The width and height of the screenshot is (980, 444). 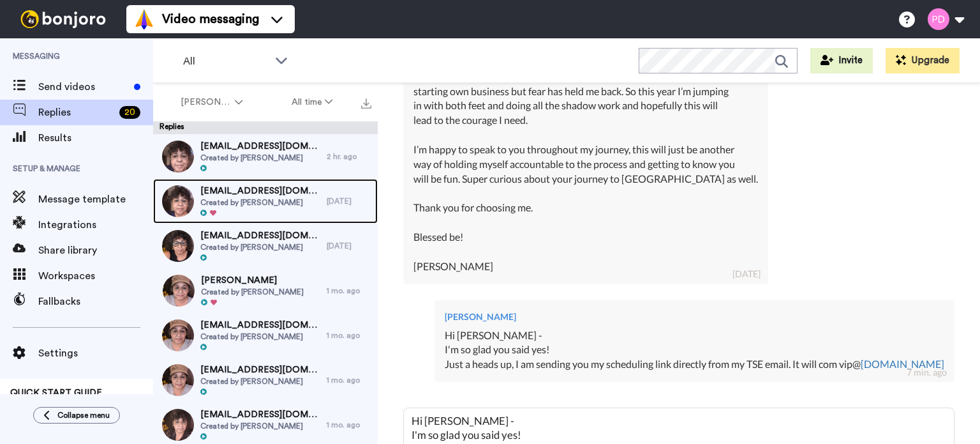 What do you see at coordinates (95, 353) in the screenshot?
I see `span: Settings` at bounding box center [95, 353].